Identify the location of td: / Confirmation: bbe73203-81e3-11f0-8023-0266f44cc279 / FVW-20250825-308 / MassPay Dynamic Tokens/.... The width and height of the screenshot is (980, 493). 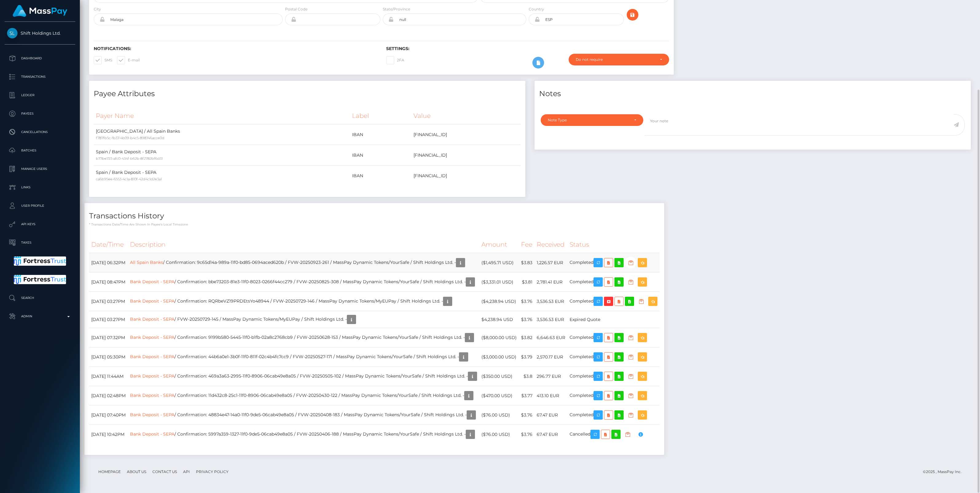
(303, 282).